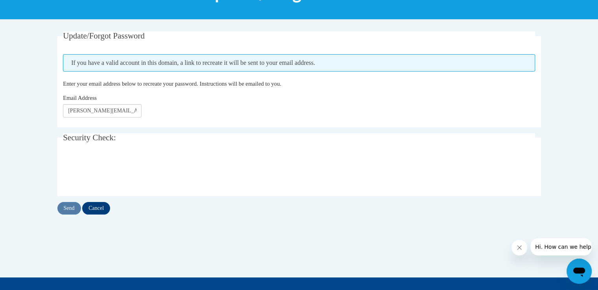  Describe the element at coordinates (96, 208) in the screenshot. I see `input: Cancel` at that location.